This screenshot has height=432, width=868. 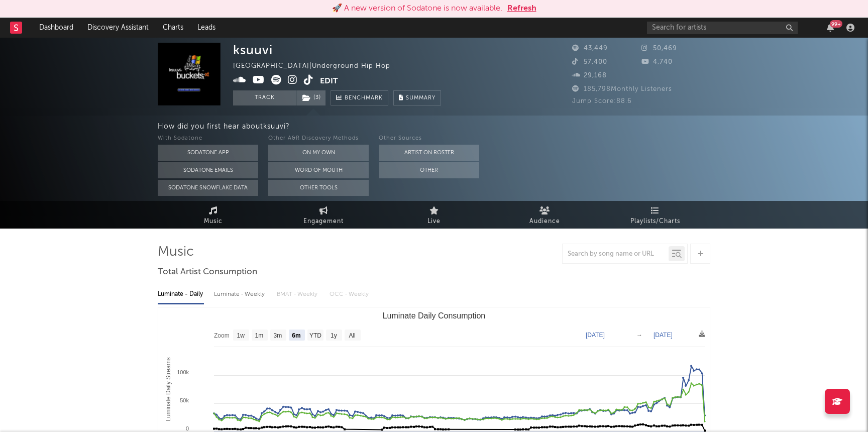 I want to click on button: Artist on Roster, so click(x=429, y=152).